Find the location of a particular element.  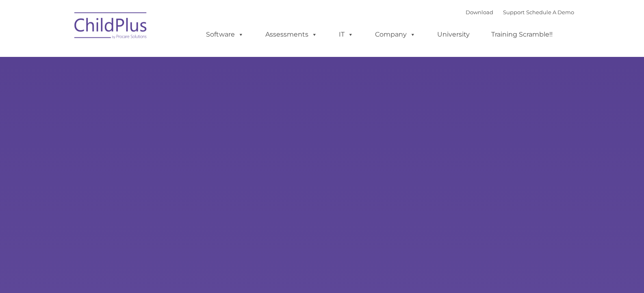

a: Assessments is located at coordinates (291, 35).